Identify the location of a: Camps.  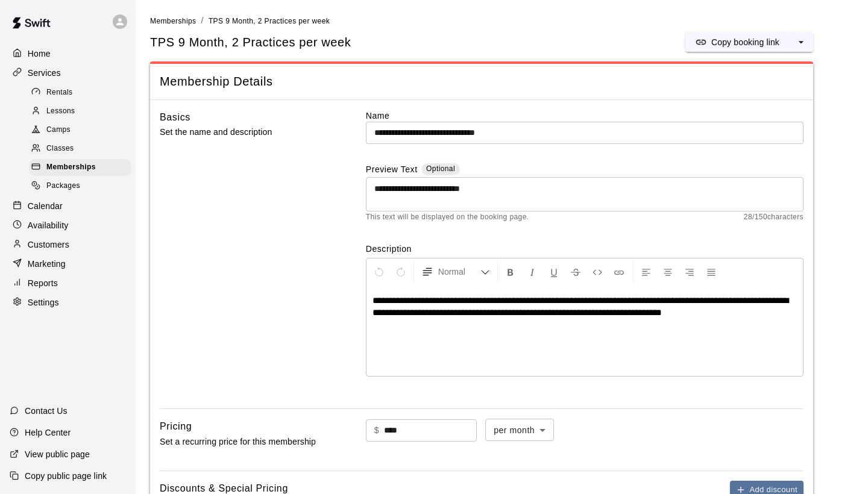
(82, 130).